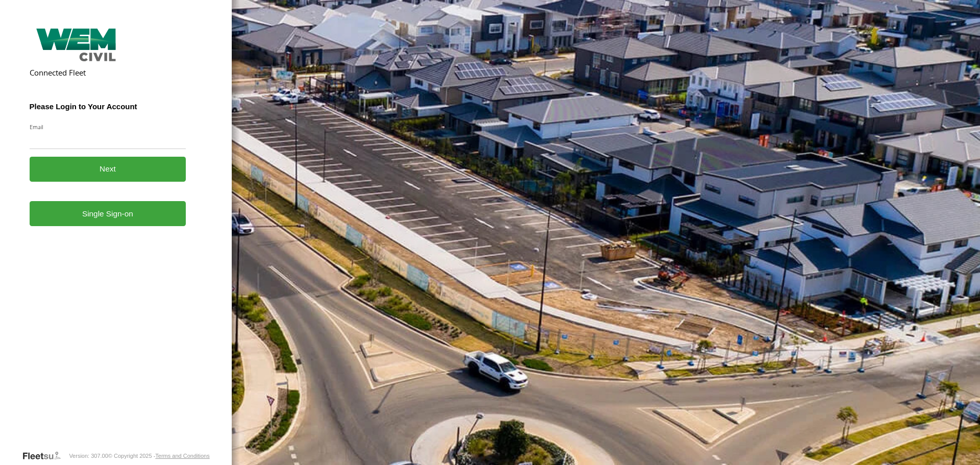 The width and height of the screenshot is (980, 465). I want to click on div: © Copyright 2025 -, so click(159, 456).